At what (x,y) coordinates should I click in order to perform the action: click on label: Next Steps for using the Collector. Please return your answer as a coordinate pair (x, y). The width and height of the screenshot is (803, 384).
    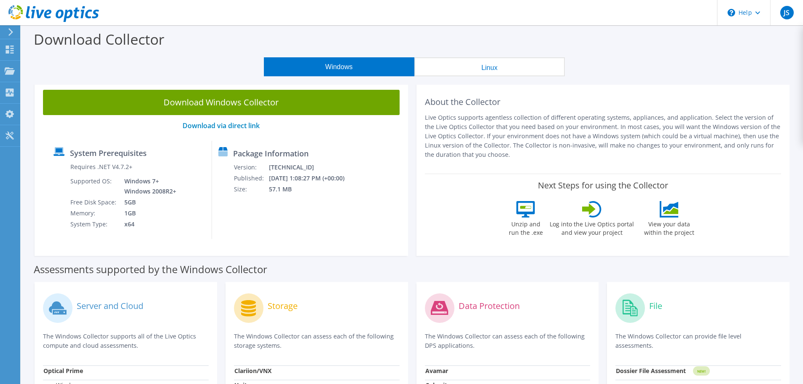
    Looking at the image, I should click on (603, 185).